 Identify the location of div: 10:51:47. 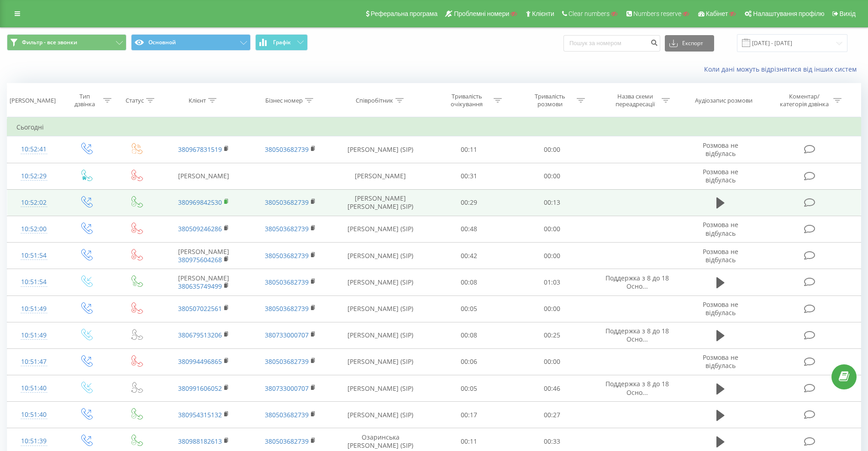
(34, 362).